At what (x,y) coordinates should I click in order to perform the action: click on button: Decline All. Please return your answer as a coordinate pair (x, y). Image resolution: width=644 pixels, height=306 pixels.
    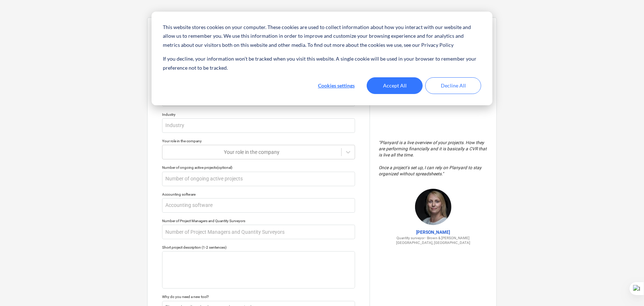
    Looking at the image, I should click on (454, 86).